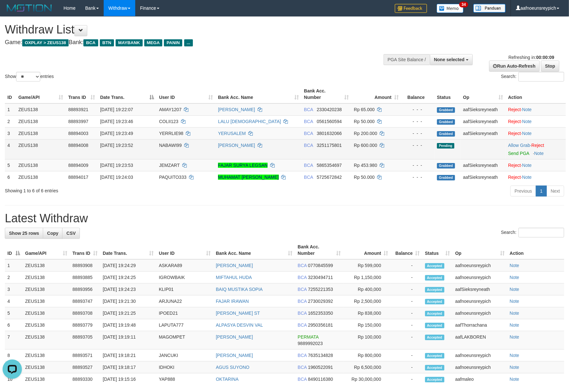 The height and width of the screenshot is (384, 569). Describe the element at coordinates (320, 265) in the screenshot. I see `span: Copy 0770845599 to clipboard` at that location.